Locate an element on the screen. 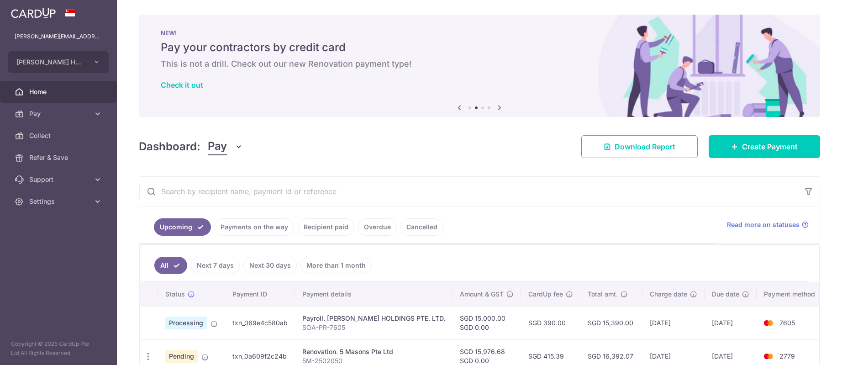 The width and height of the screenshot is (842, 365). span: 7605 is located at coordinates (787, 322).